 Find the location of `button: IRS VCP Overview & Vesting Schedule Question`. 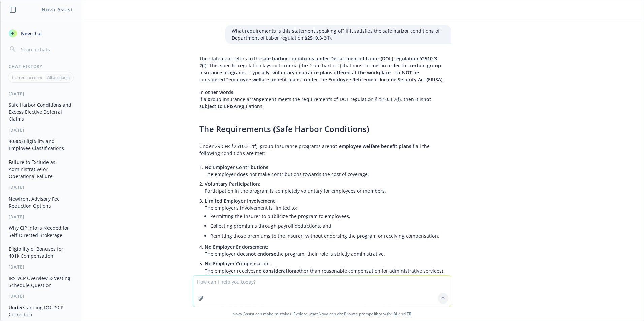

button: IRS VCP Overview & Vesting Schedule Question is located at coordinates (41, 282).